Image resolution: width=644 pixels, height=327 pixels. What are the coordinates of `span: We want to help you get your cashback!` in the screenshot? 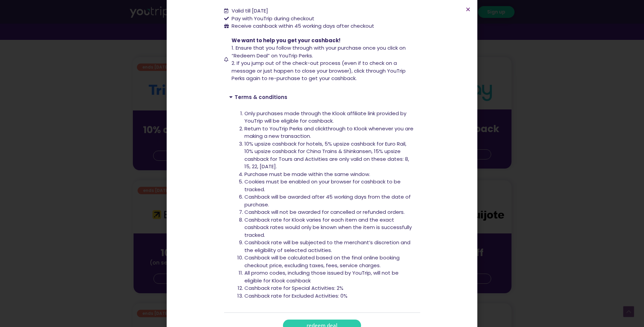 It's located at (286, 40).